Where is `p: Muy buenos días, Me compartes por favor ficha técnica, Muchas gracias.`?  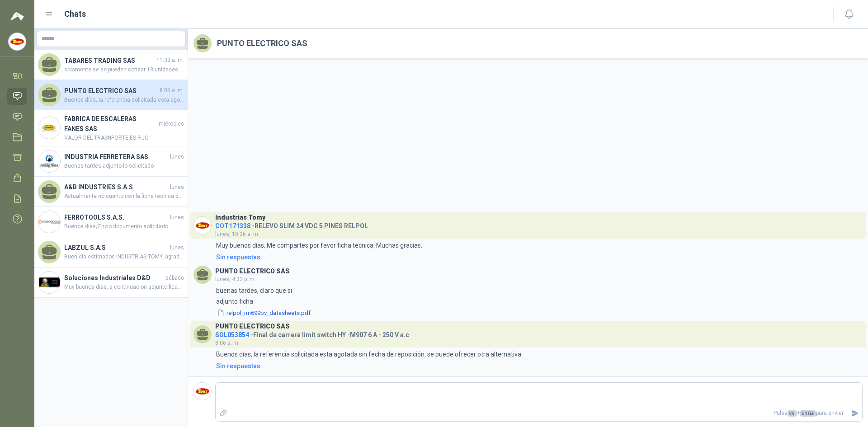 p: Muy buenos días, Me compartes por favor ficha técnica, Muchas gracias. is located at coordinates (319, 245).